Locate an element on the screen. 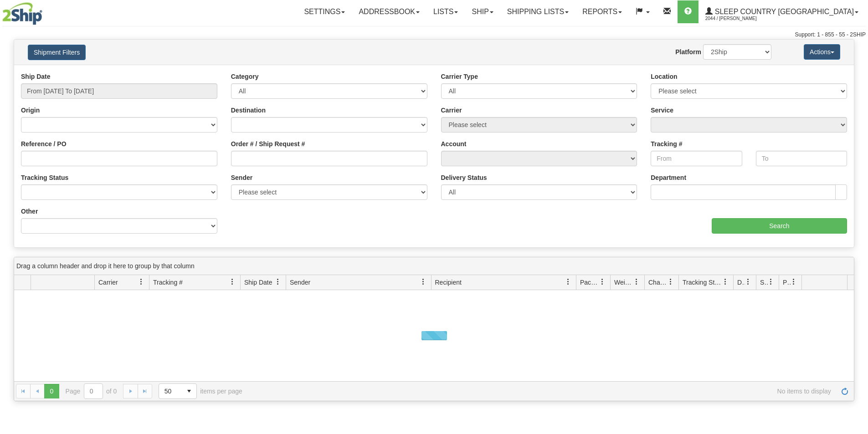 Image resolution: width=868 pixels, height=434 pixels. a: Tracking Status filter column settings is located at coordinates (726, 282).